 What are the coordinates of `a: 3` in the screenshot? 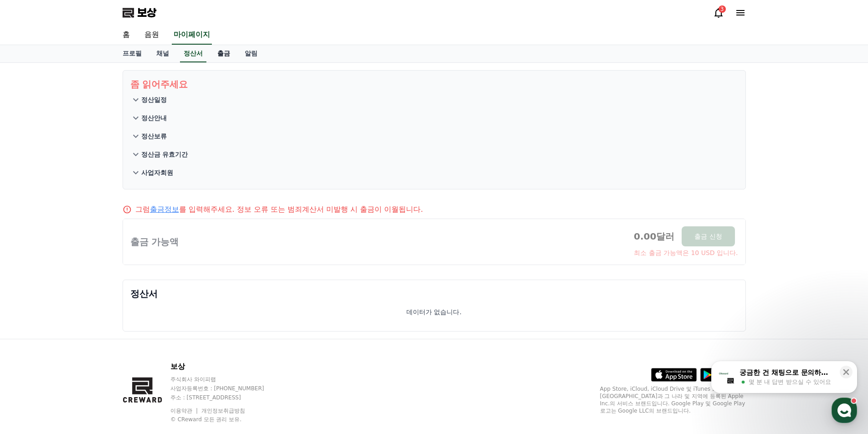 It's located at (719, 13).